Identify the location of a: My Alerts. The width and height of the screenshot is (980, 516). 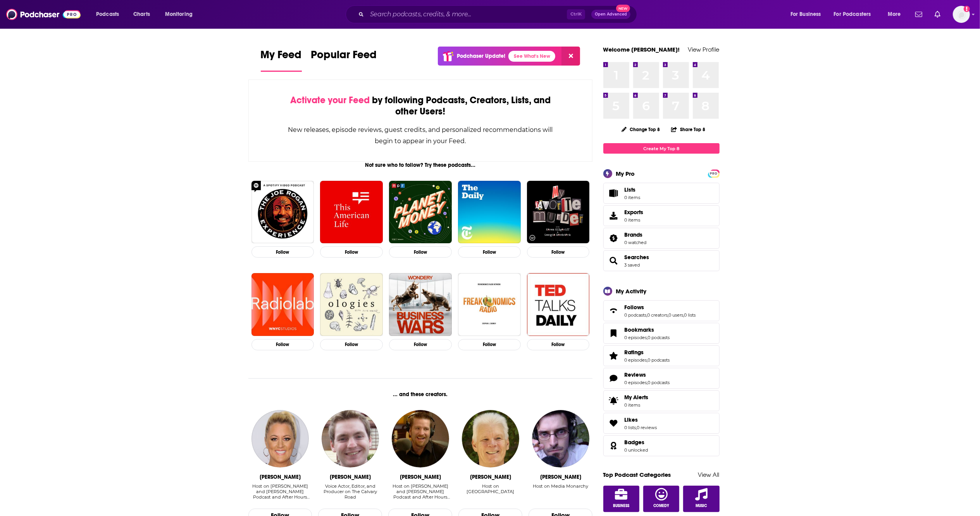
(661, 400).